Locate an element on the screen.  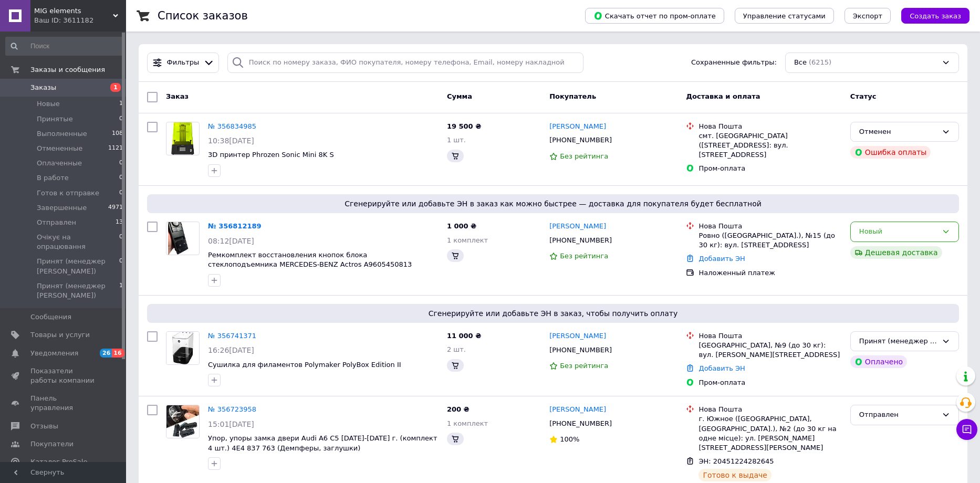
span: 1 000 ₴ is located at coordinates (462, 226).